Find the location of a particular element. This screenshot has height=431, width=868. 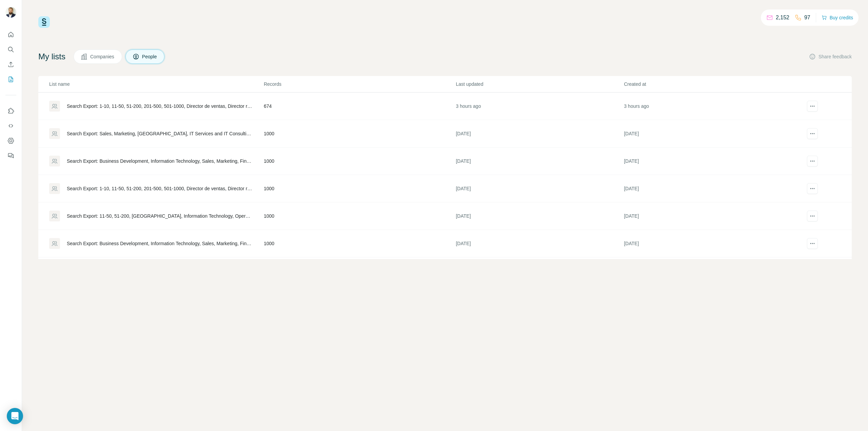

button: Dashboard is located at coordinates (11, 141).